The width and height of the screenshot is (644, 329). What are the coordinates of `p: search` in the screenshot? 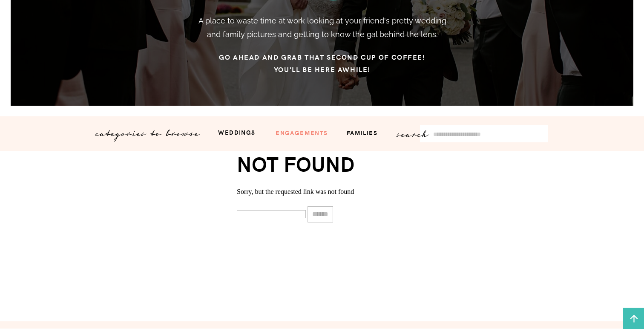 It's located at (418, 131).